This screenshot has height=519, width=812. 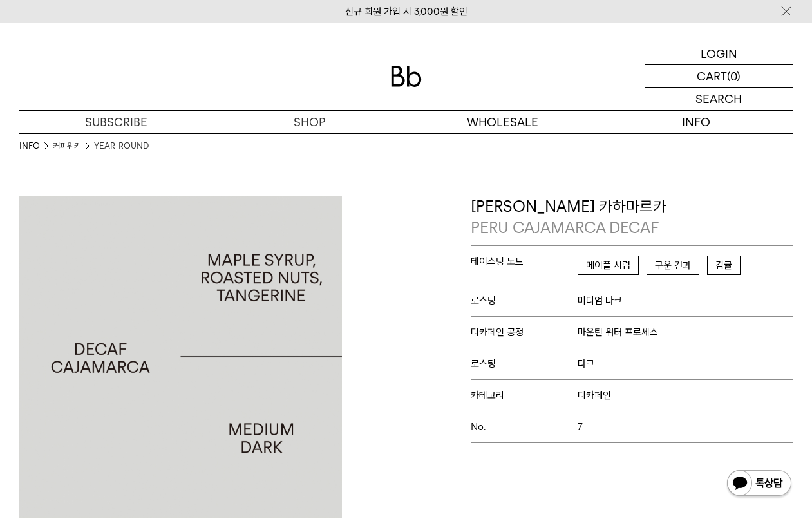 What do you see at coordinates (608, 265) in the screenshot?
I see `span: 메이플 시럽` at bounding box center [608, 265].